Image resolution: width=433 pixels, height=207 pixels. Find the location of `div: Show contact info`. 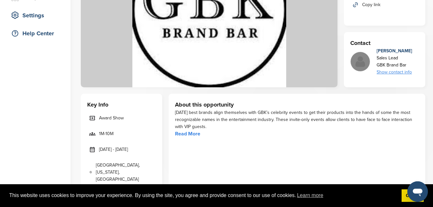

div: Show contact info is located at coordinates (394, 72).